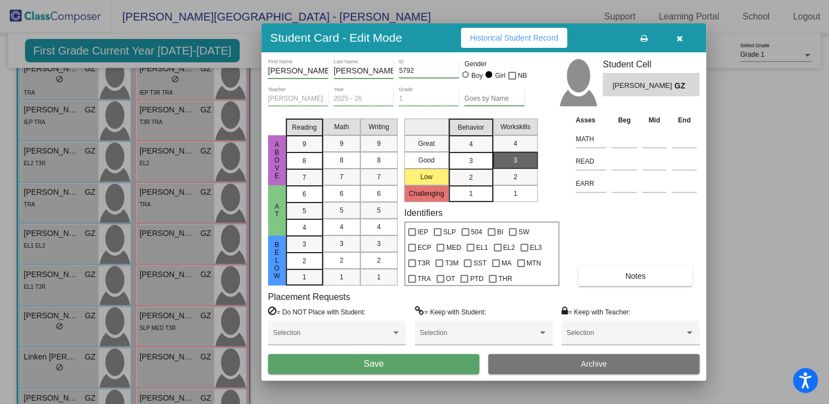  What do you see at coordinates (523, 232) in the screenshot?
I see `span: SW` at bounding box center [523, 232].